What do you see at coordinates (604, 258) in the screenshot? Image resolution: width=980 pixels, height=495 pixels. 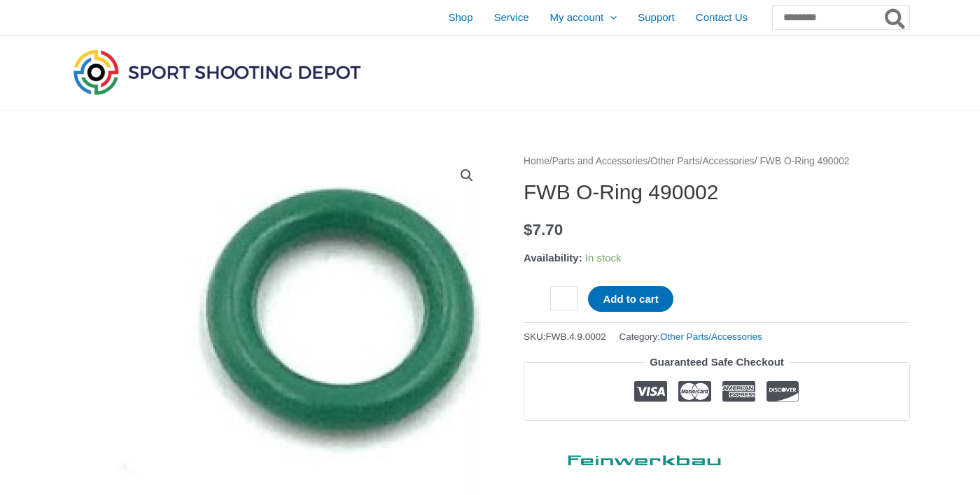 I see `span: In stock` at bounding box center [604, 258].